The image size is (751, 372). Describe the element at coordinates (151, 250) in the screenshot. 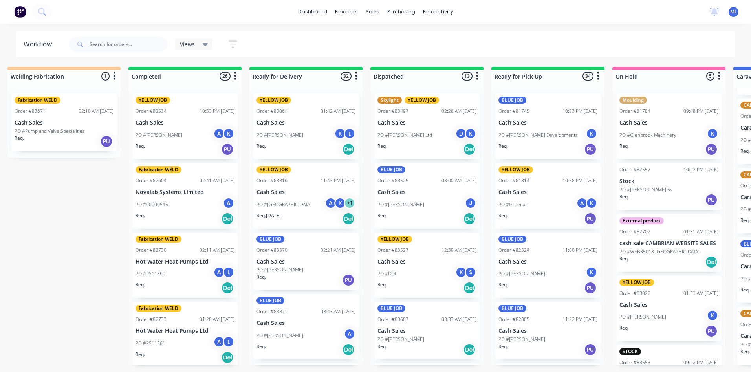

I see `div: Order #82730` at that location.